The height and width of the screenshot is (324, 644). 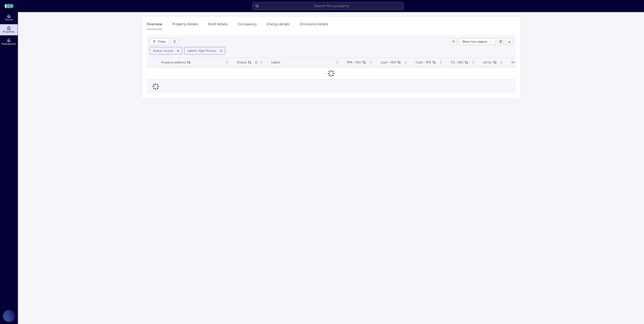 What do you see at coordinates (176, 63) in the screenshot?
I see `span: Property address` at bounding box center [176, 63].